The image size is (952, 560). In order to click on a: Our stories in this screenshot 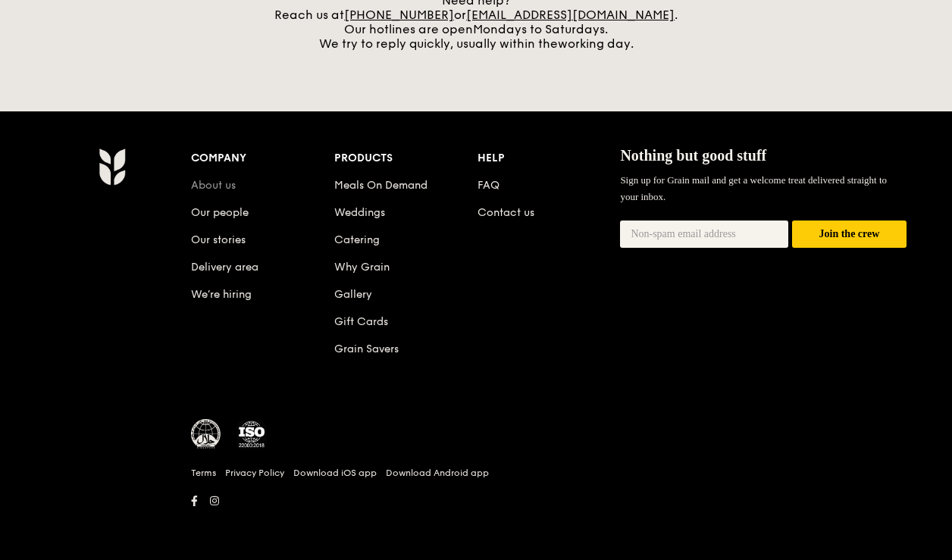, I will do `click(218, 240)`.